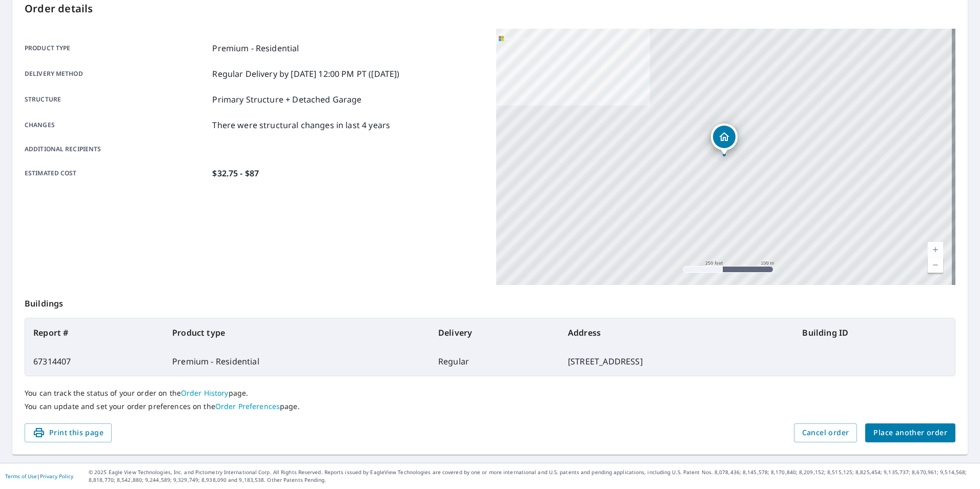 Image resolution: width=980 pixels, height=489 pixels. Describe the element at coordinates (204, 393) in the screenshot. I see `a: Order History` at that location.